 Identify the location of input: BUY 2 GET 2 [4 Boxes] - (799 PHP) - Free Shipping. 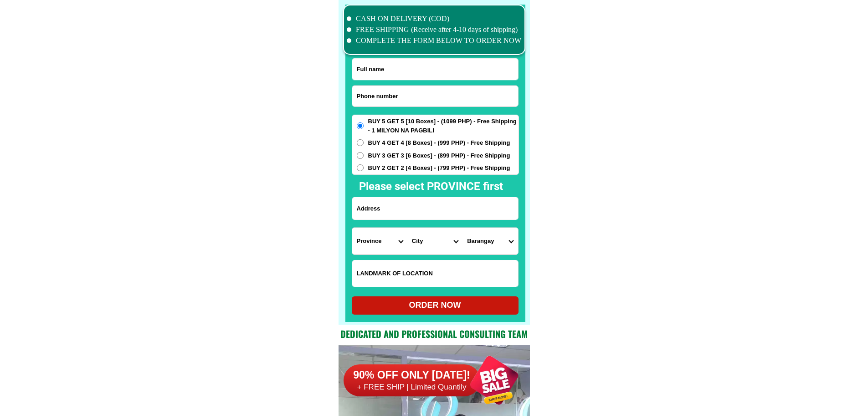
(360, 167).